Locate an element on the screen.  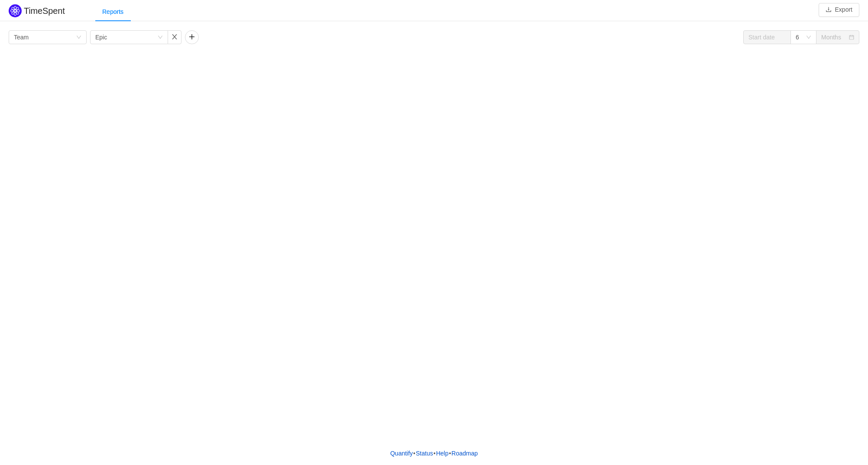
i: icon: calendar is located at coordinates (852, 38).